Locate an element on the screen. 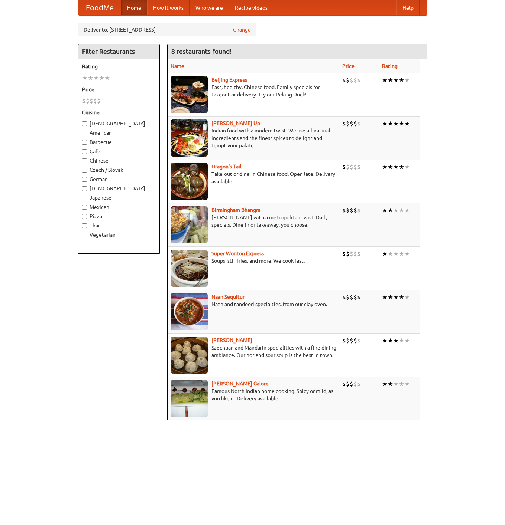 Image resolution: width=505 pixels, height=525 pixels. label: Pizza is located at coordinates (119, 216).